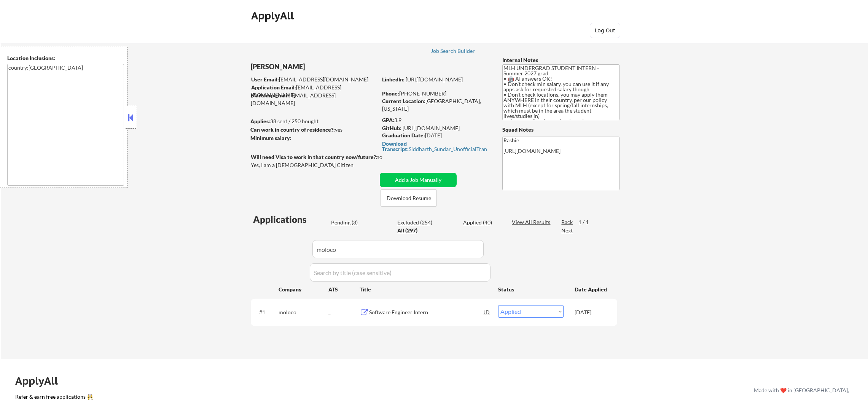 The height and width of the screenshot is (401, 868). What do you see at coordinates (313, 130) in the screenshot?
I see `div: yes` at bounding box center [313, 130].